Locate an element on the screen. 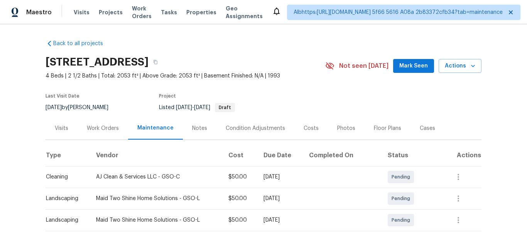 The height and width of the screenshot is (234, 527). th: Due Date is located at coordinates (280, 155).